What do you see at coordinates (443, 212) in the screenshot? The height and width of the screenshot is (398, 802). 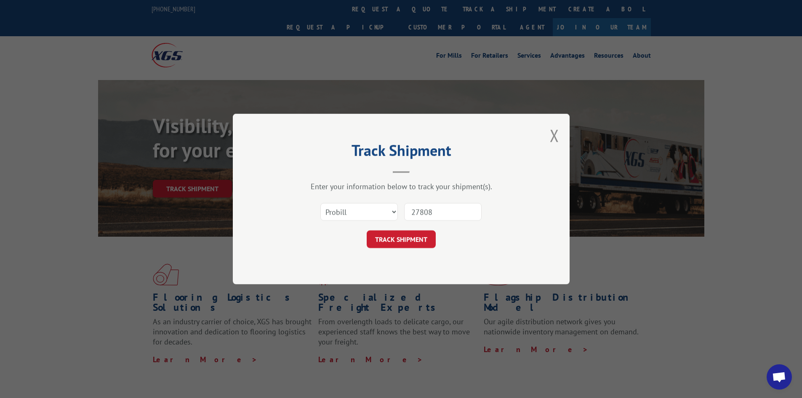 I see `input: Number(s)` at bounding box center [443, 212].